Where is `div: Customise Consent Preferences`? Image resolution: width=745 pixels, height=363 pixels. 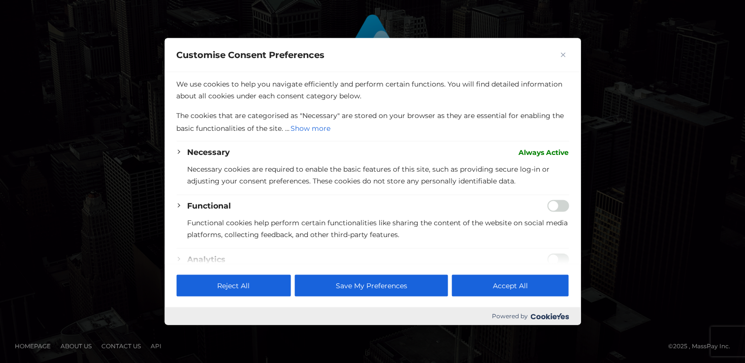 div: Customise Consent Preferences is located at coordinates (372, 181).